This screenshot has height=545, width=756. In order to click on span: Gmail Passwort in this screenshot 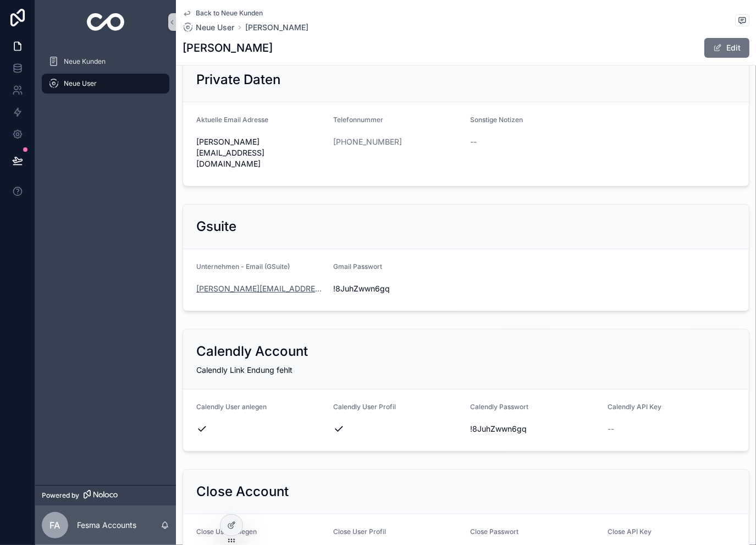, I will do `click(358, 266)`.